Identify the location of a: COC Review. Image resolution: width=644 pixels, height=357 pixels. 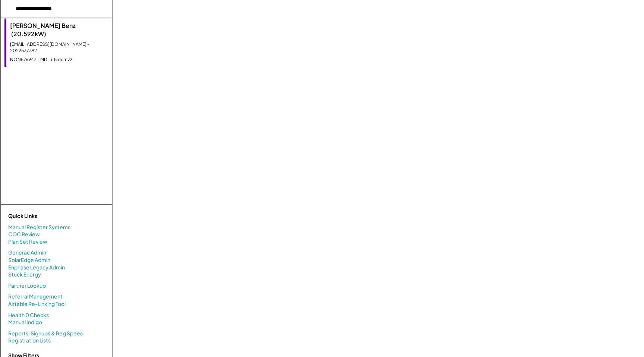
(24, 234).